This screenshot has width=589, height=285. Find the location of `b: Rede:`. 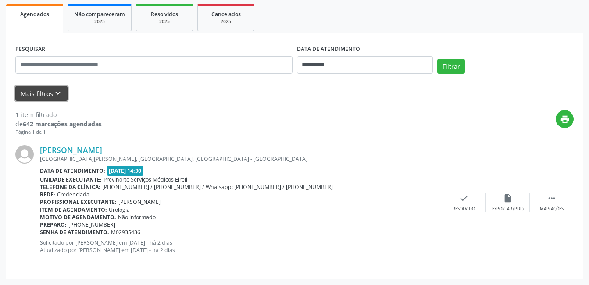

b: Rede: is located at coordinates (47, 194).